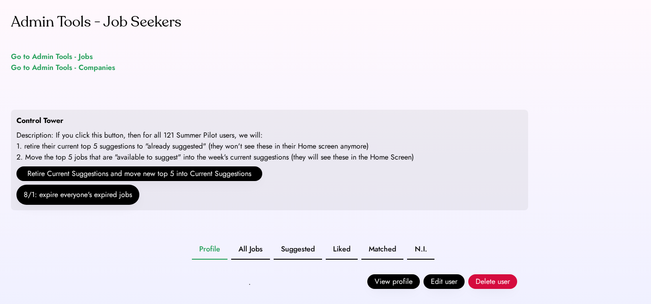 Image resolution: width=651 pixels, height=304 pixels. I want to click on button: 8/1: expire everyone's expired jobs, so click(78, 195).